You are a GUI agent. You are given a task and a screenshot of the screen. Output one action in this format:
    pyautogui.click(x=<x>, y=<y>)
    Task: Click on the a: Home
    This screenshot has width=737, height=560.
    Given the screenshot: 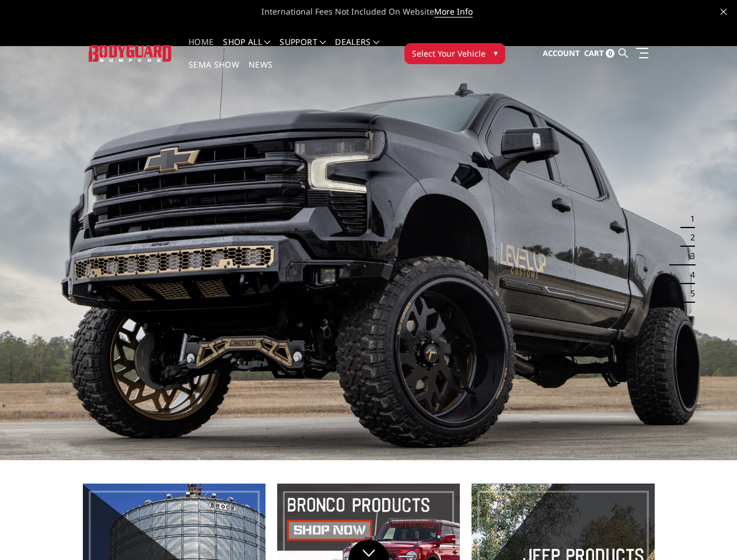 What is the action you would take?
    pyautogui.click(x=201, y=49)
    